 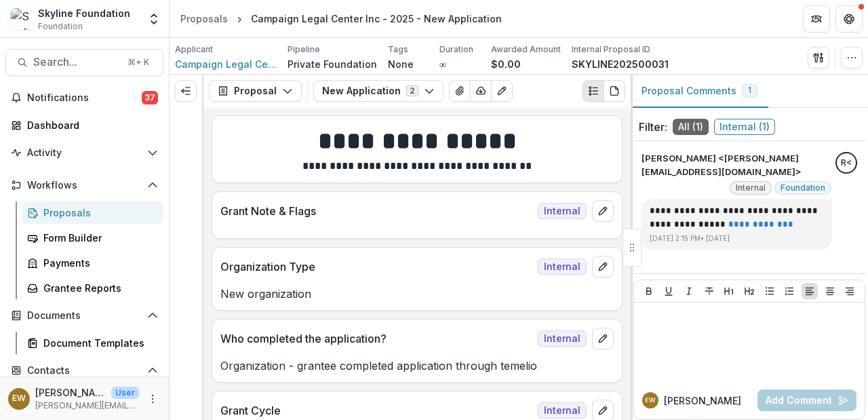 What do you see at coordinates (699, 91) in the screenshot?
I see `button: Proposal Comments` at bounding box center [699, 91].